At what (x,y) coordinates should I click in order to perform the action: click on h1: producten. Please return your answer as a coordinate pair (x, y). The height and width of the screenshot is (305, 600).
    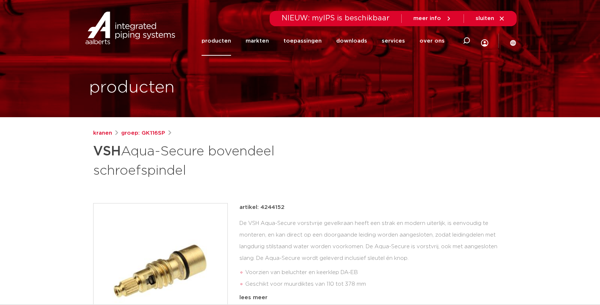
    Looking at the image, I should click on (132, 88).